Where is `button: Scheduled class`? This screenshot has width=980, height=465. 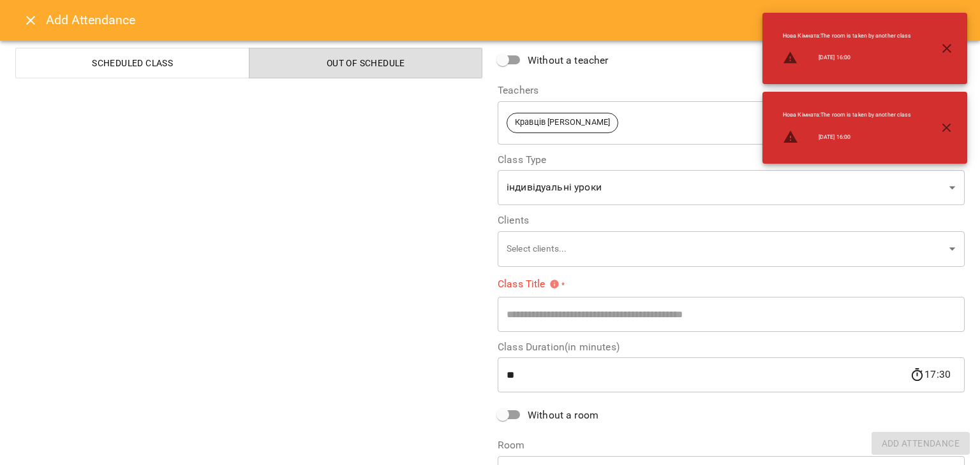 button: Scheduled class is located at coordinates (132, 63).